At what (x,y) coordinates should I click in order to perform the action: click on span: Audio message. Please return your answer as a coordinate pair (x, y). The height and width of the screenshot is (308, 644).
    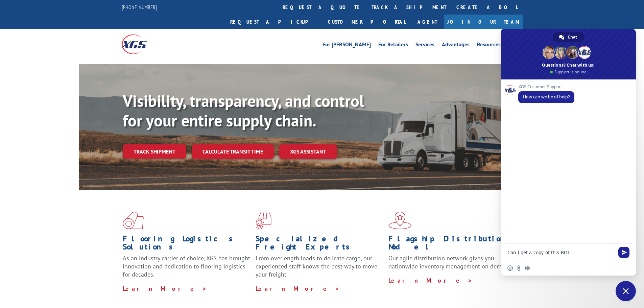
    Looking at the image, I should click on (528, 268).